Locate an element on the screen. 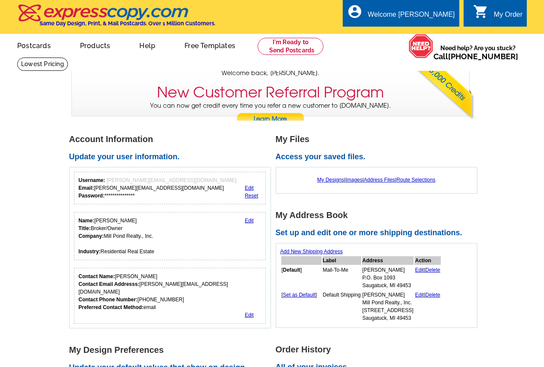 This screenshot has height=367, width=544. strong: Email: is located at coordinates (86, 188).